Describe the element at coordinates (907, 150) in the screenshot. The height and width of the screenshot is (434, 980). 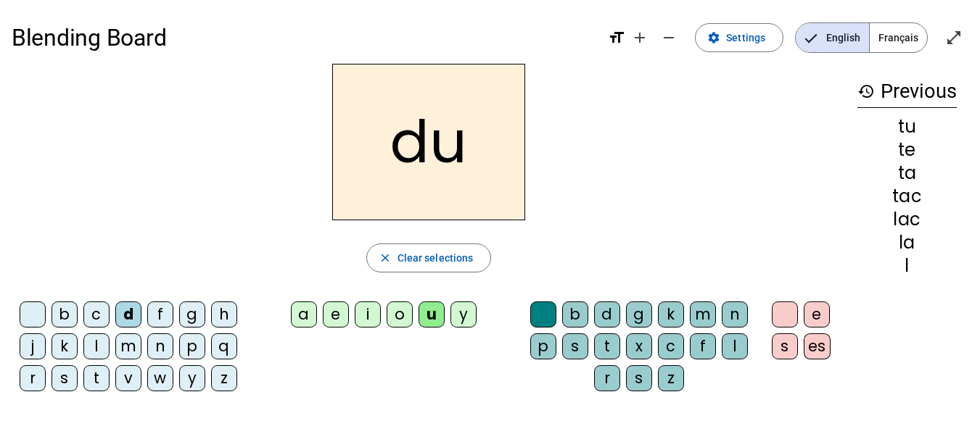
I see `div: te` at that location.